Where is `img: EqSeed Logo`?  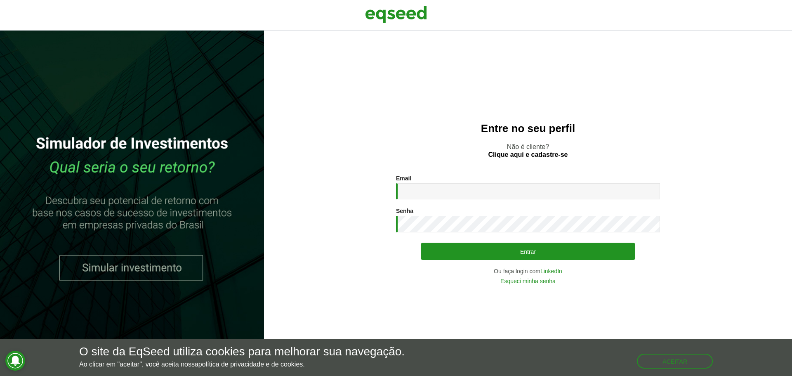
img: EqSeed Logo is located at coordinates (396, 14).